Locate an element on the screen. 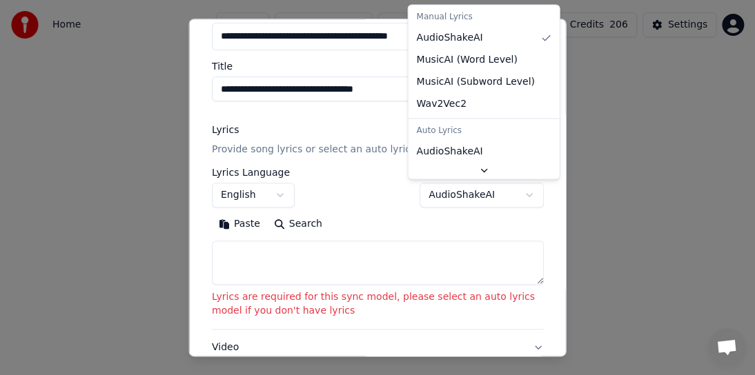 This screenshot has width=755, height=375. span: MusicAI ( Word Level ) is located at coordinates (466, 60).